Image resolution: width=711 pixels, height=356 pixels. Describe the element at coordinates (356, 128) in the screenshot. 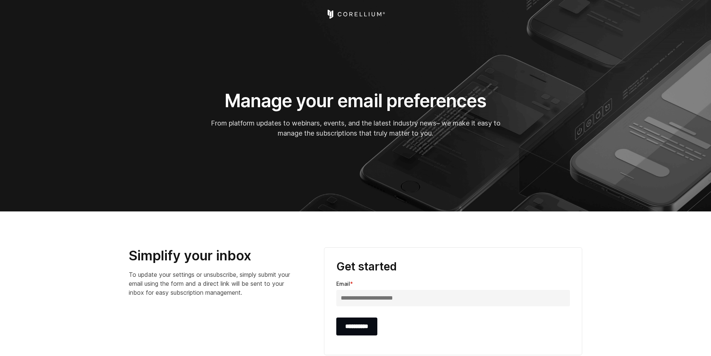

I see `p: From platform updates to webinars, events, and the latest industry news– we make it easy to manag...` at that location.